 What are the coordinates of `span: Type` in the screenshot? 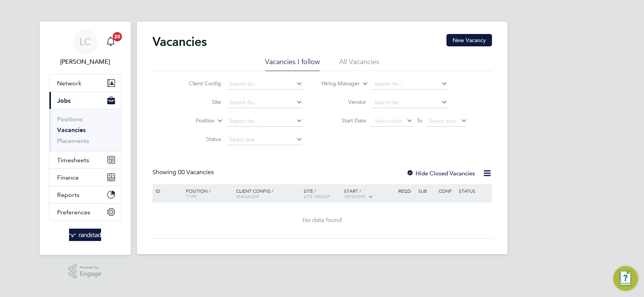 It's located at (191, 196).